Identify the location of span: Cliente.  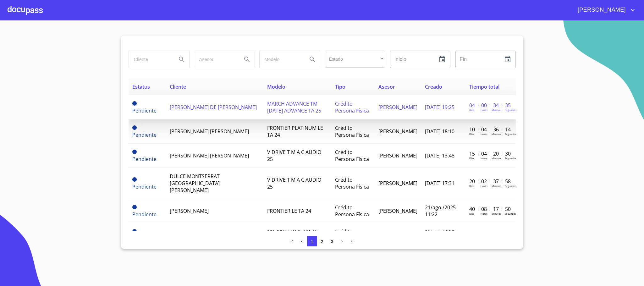
(178, 87).